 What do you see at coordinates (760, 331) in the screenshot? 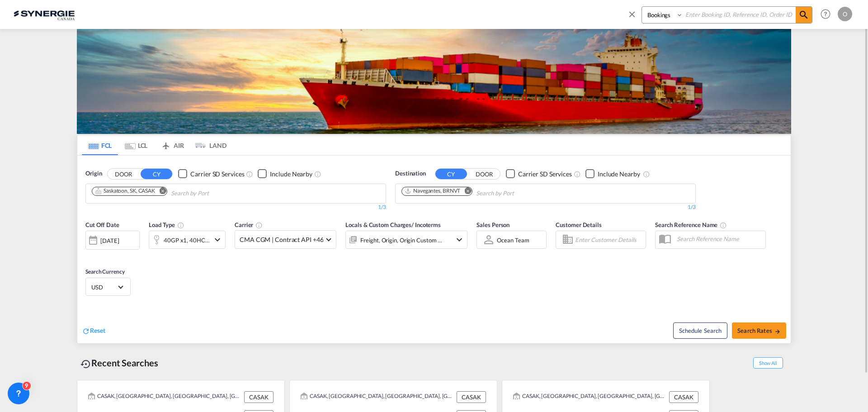
I see `span: Search Rates` at bounding box center [760, 331].